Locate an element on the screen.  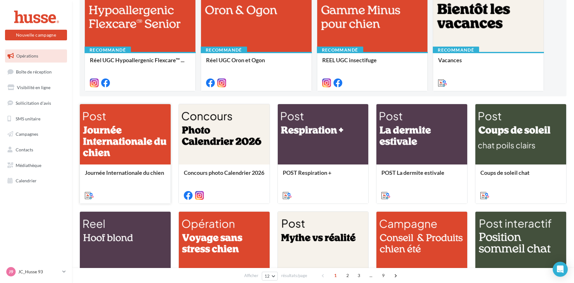
span: POST Respiration + is located at coordinates (307, 173).